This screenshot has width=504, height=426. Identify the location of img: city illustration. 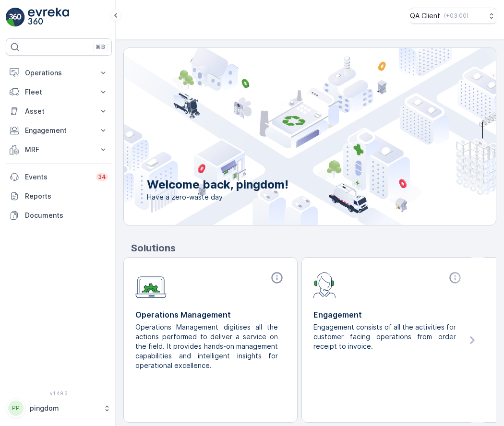
(288, 136).